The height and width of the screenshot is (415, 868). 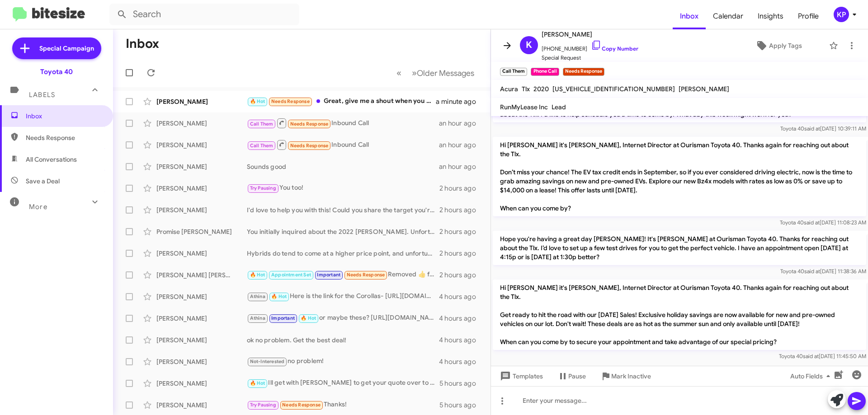 What do you see at coordinates (258, 297) in the screenshot?
I see `span: Athina` at bounding box center [258, 297].